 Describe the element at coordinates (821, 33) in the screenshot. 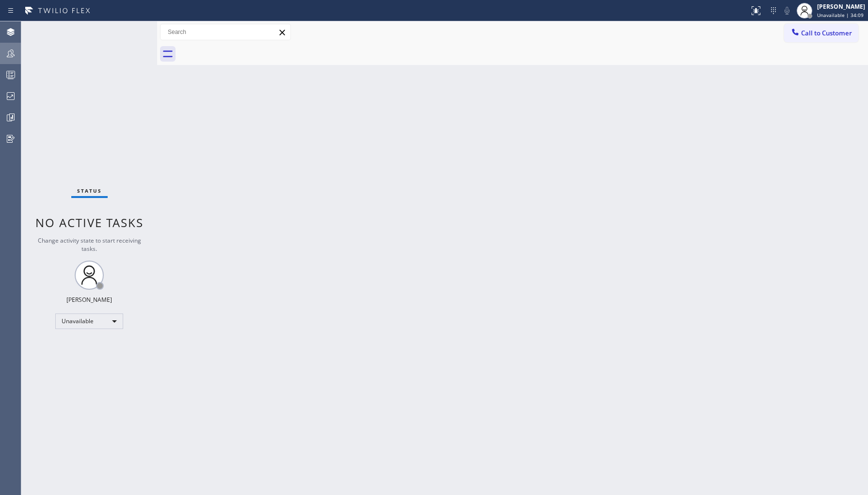

I see `button: Call to Customer` at that location.